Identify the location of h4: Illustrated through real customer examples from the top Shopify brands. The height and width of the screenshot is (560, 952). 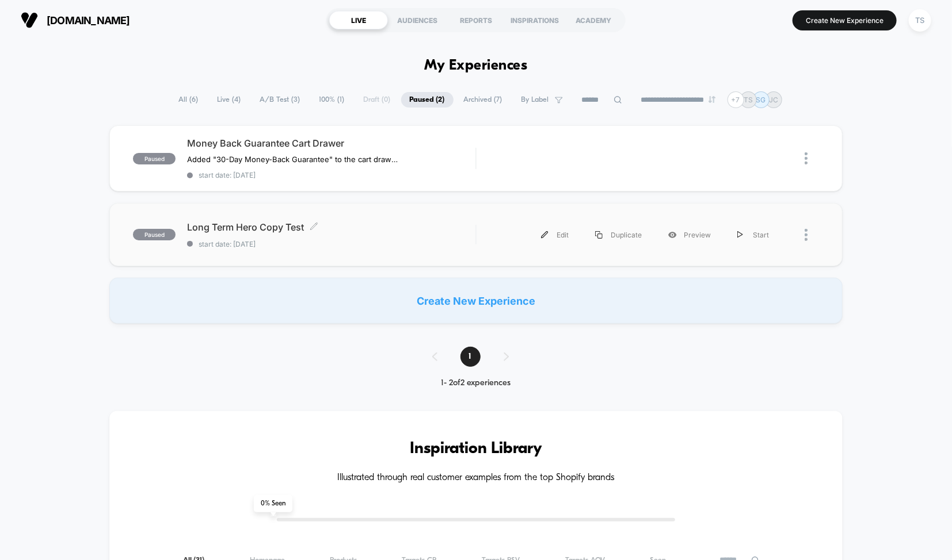
(476, 478).